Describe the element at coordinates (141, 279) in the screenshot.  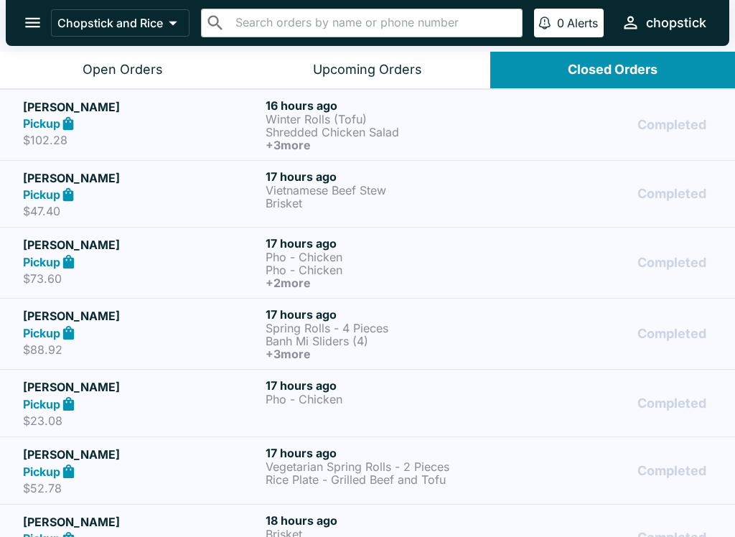
I see `p: $73.60` at that location.